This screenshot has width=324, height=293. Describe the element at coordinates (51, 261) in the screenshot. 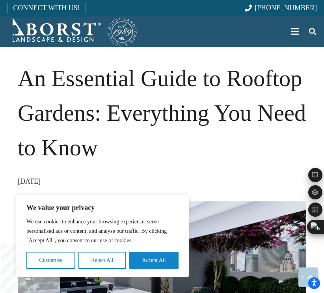

I see `button: Customise` at that location.